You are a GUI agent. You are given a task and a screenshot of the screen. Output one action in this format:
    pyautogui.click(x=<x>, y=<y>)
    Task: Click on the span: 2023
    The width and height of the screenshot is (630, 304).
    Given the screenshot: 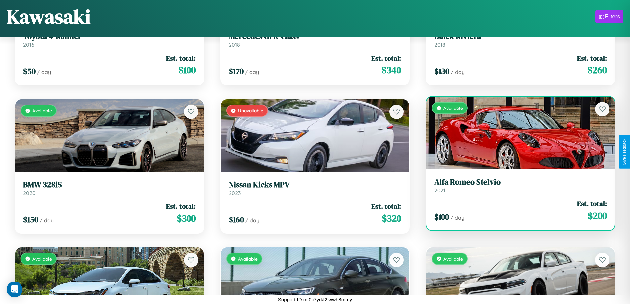 What is the action you would take?
    pyautogui.click(x=235, y=193)
    